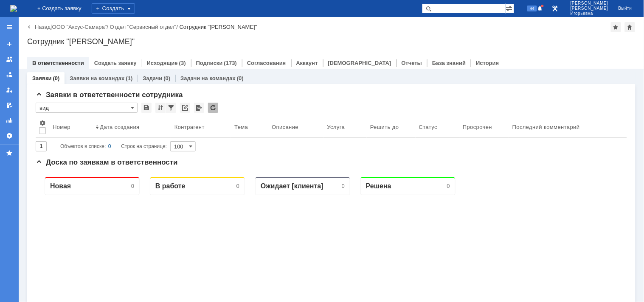  I want to click on div: Контрагент, so click(190, 127).